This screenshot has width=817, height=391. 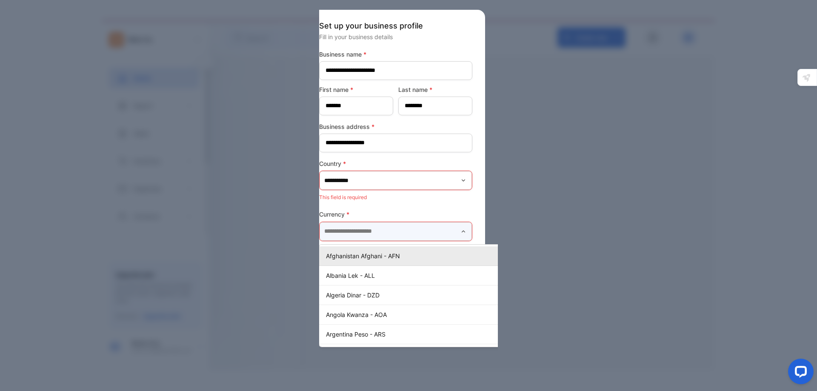 What do you see at coordinates (428, 256) in the screenshot?
I see `p: Afghanistan Afghani - AFN` at bounding box center [428, 256].